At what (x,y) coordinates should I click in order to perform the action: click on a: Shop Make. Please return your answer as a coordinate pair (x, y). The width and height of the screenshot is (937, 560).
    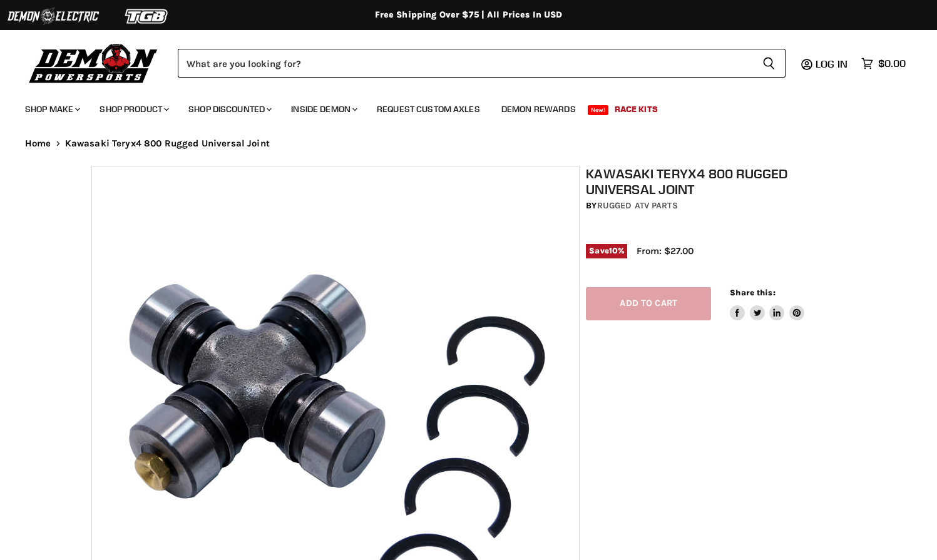
    Looking at the image, I should click on (51, 108).